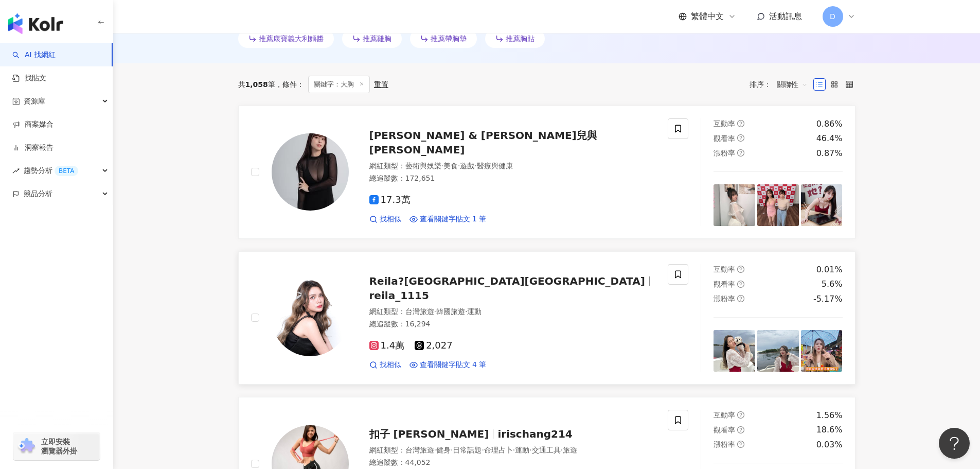 The height and width of the screenshot is (469, 980). What do you see at coordinates (27, 447) in the screenshot?
I see `img: chrome extension` at bounding box center [27, 447].